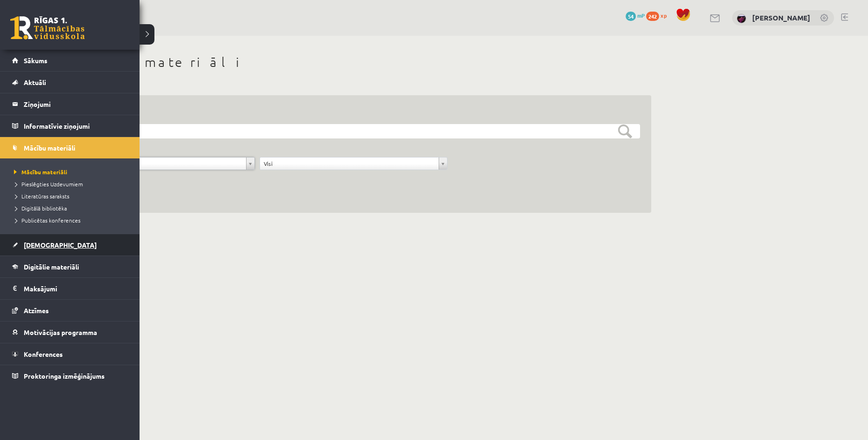 Image resolution: width=868 pixels, height=440 pixels. I want to click on img: Aivars Brālis, so click(741, 18).